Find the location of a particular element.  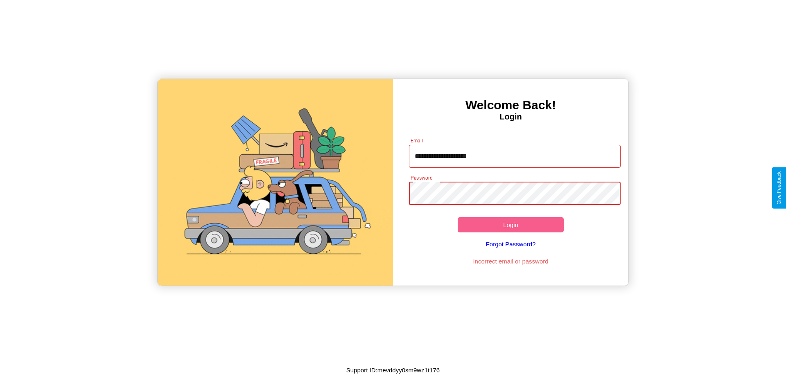

button: Login is located at coordinates (510, 225).